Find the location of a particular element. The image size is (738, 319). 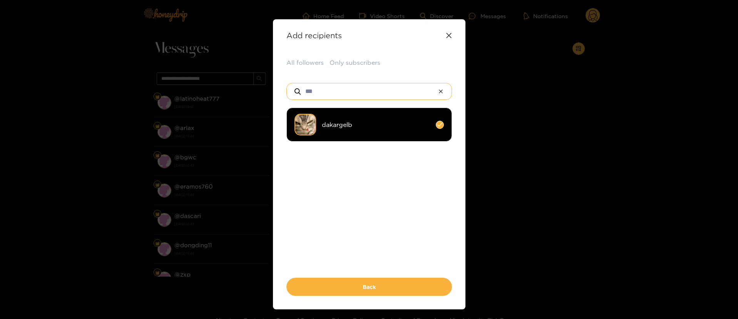

button: All followers is located at coordinates (305, 62).